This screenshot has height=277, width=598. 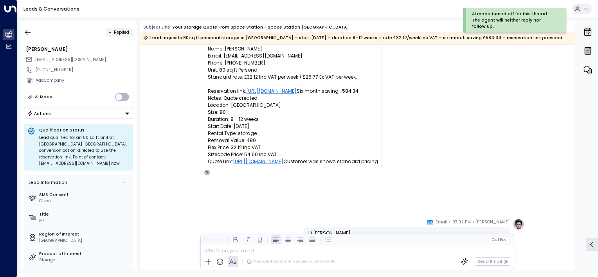 I want to click on button: Cc|Bcc, so click(x=499, y=240).